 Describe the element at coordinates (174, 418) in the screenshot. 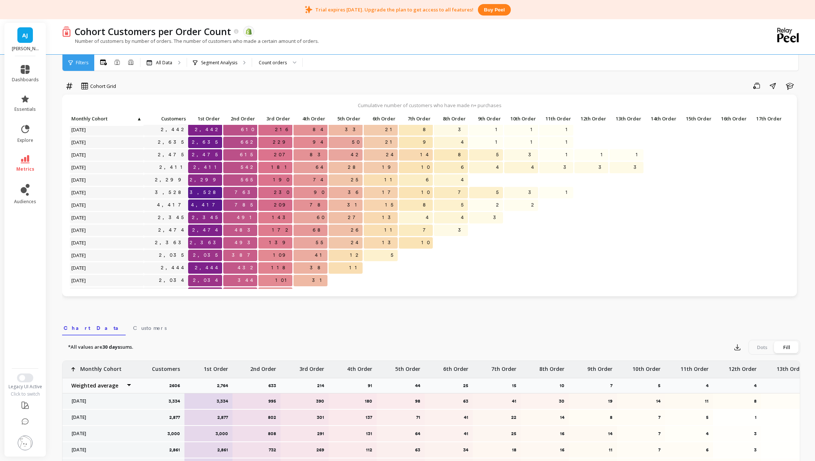

I see `p: 2,877` at that location.